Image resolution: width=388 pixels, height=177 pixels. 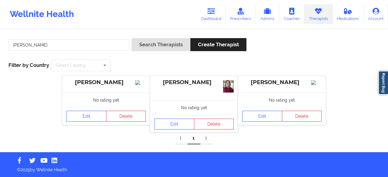 I want to click on div: Select Country, so click(x=71, y=66).